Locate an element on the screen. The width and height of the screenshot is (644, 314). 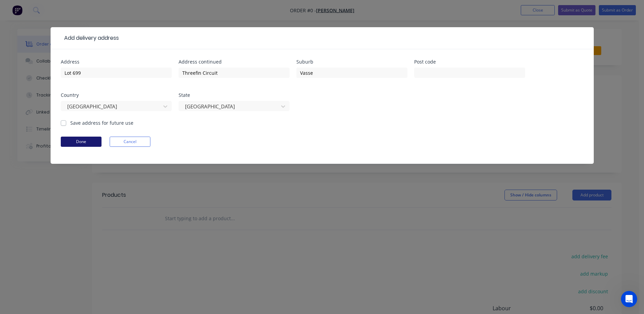
button: Done is located at coordinates (81, 142).